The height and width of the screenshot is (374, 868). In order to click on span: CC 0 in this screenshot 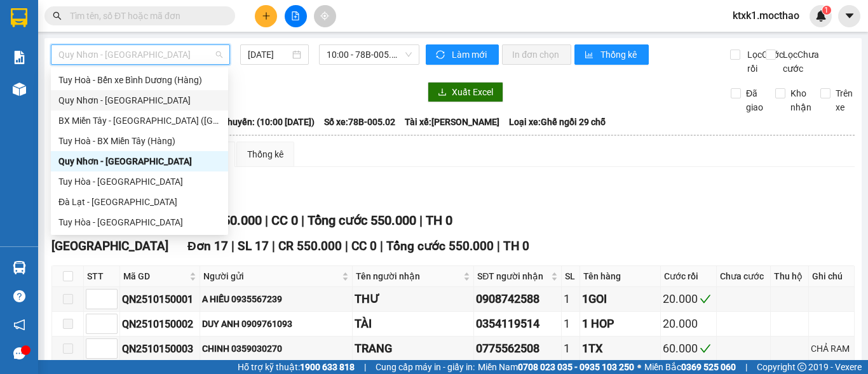, I will do `click(284, 220)`.